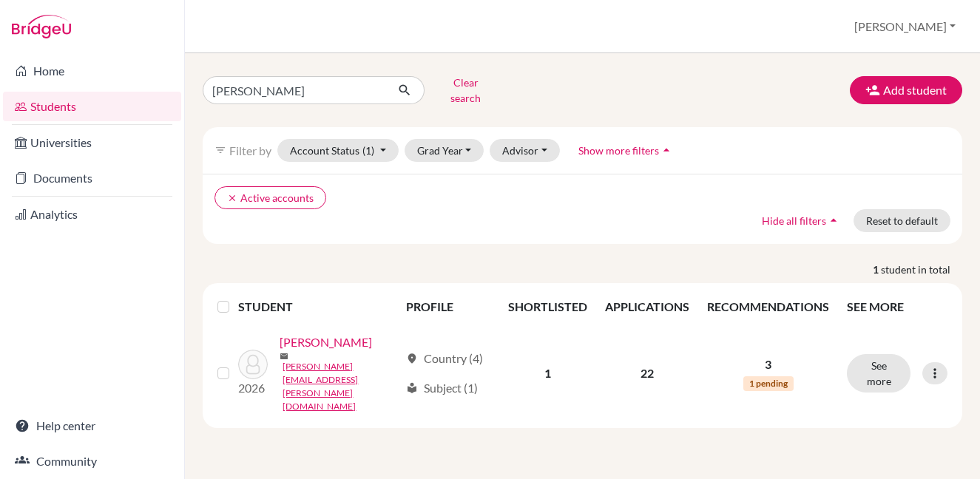 The width and height of the screenshot is (980, 479). Describe the element at coordinates (92, 71) in the screenshot. I see `a: Home` at that location.